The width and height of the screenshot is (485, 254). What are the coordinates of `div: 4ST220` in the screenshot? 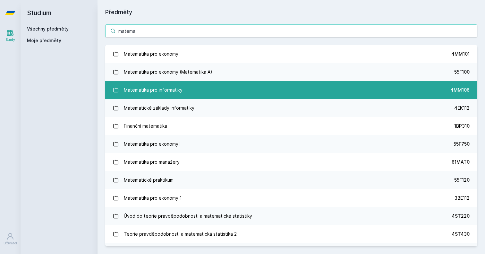 It's located at (461, 216).